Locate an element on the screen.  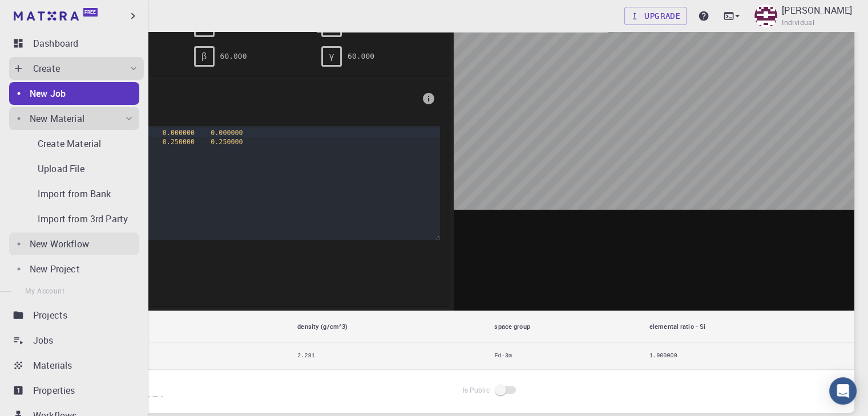
p: Create Material is located at coordinates (69, 144).